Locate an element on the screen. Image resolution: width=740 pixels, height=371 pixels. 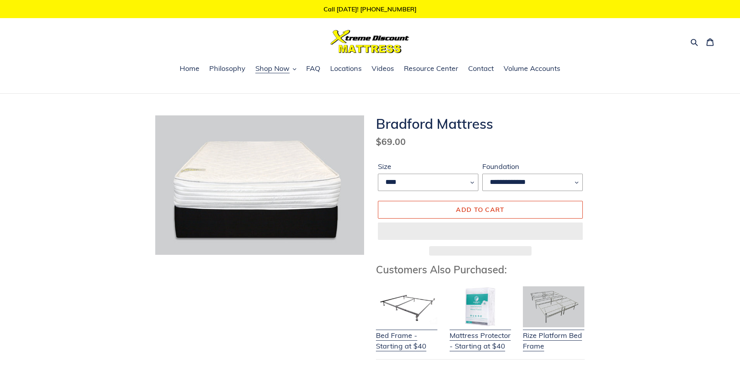
h1: Bradford Mattress is located at coordinates (481, 124).